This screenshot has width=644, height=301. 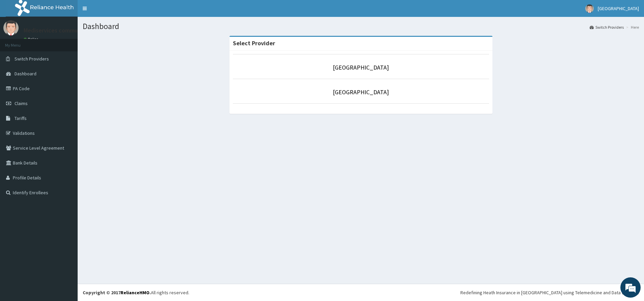 I want to click on a: RelianceHMO, so click(x=135, y=293).